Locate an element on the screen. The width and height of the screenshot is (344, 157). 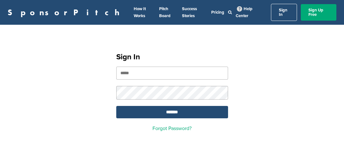
h1: Sign In is located at coordinates (172, 57).